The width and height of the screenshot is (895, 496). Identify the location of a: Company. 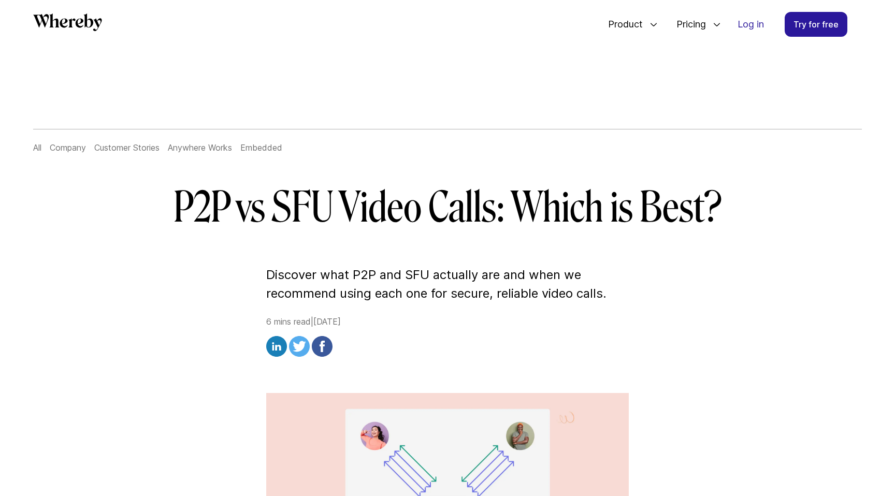
(68, 148).